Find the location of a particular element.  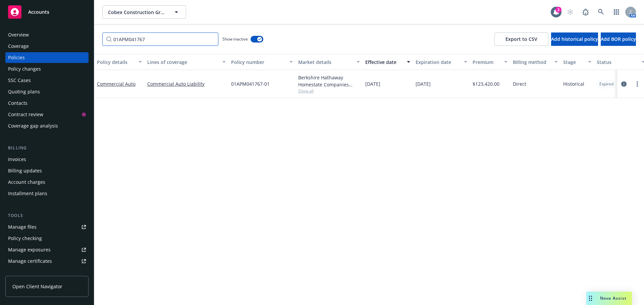

span: Show inactive is located at coordinates (235, 39).